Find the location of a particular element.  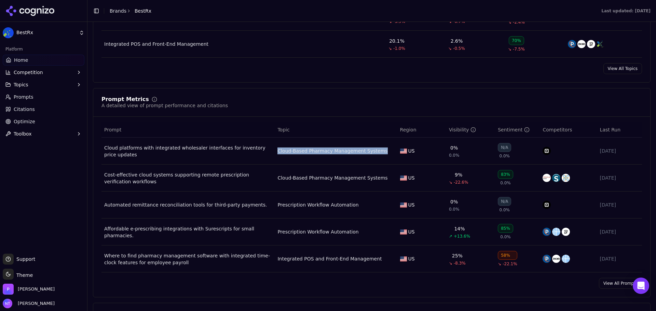

span: Last Run is located at coordinates (611, 130).